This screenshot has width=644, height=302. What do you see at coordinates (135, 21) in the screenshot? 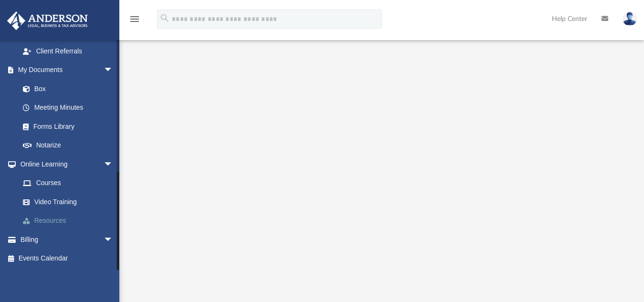
I see `a: menu` at bounding box center [135, 21].